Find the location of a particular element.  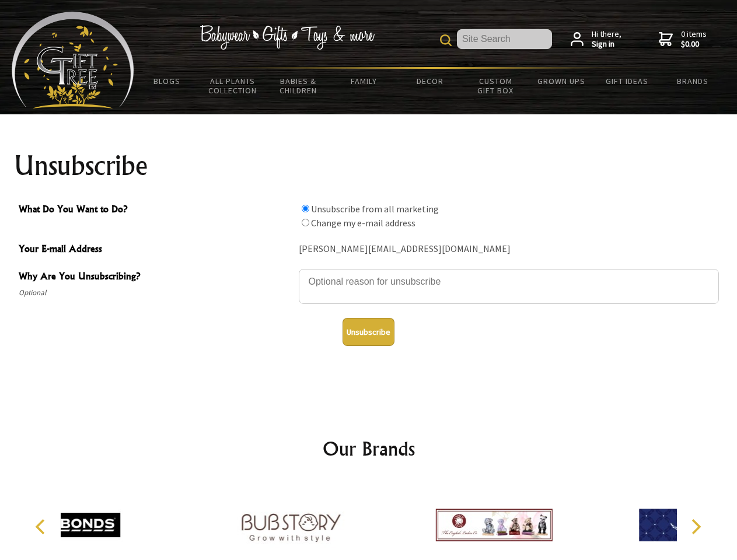

a: Brands is located at coordinates (693, 81).